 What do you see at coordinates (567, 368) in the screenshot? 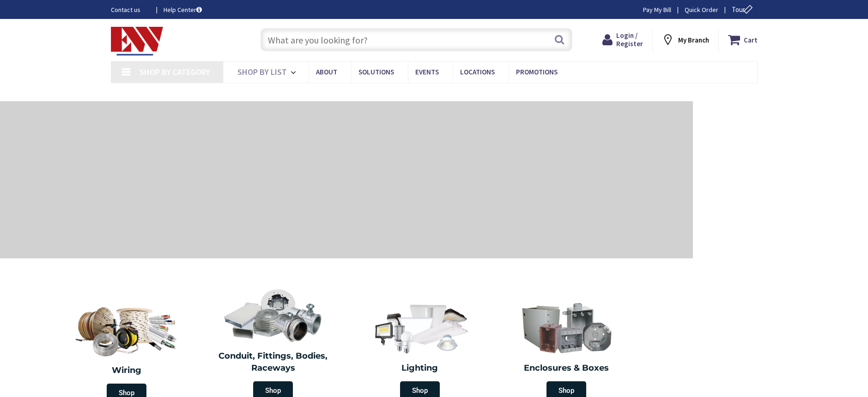
I see `h2: Enclosures & Boxes` at bounding box center [567, 368].